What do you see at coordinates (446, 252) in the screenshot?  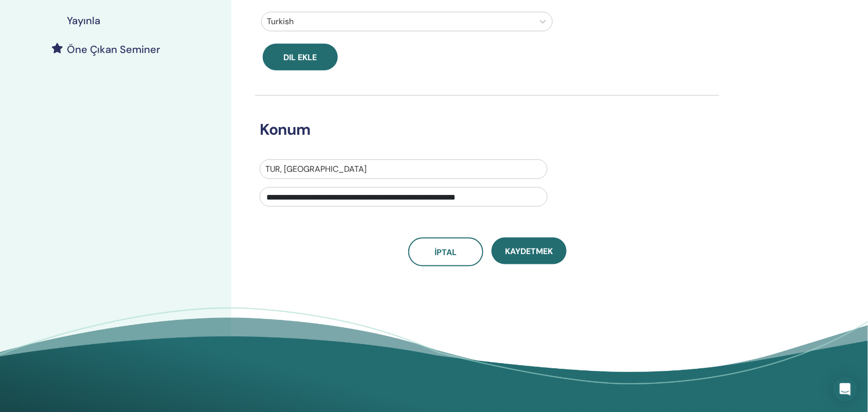 I see `a: İptal` at bounding box center [446, 252].